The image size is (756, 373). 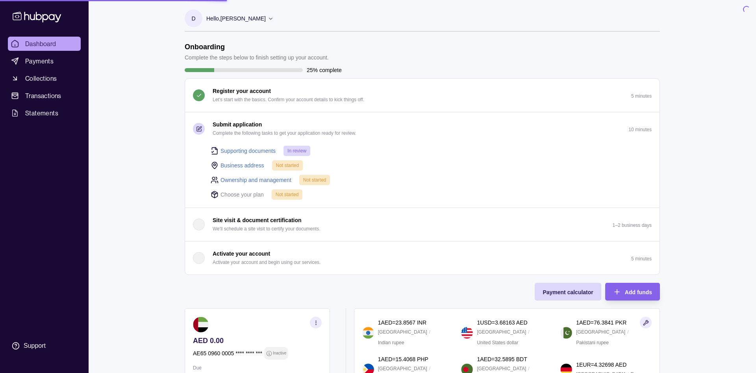 What do you see at coordinates (566, 333) in the screenshot?
I see `img: pk` at bounding box center [566, 333].